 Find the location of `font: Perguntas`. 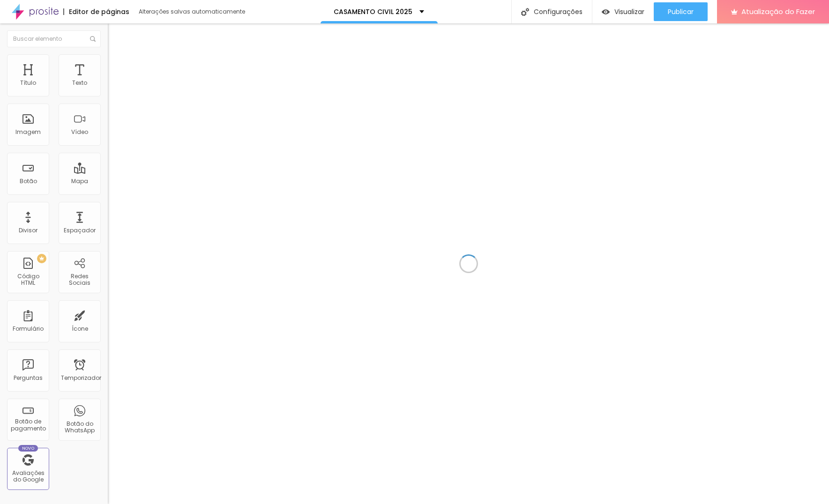

font: Perguntas is located at coordinates (28, 378).